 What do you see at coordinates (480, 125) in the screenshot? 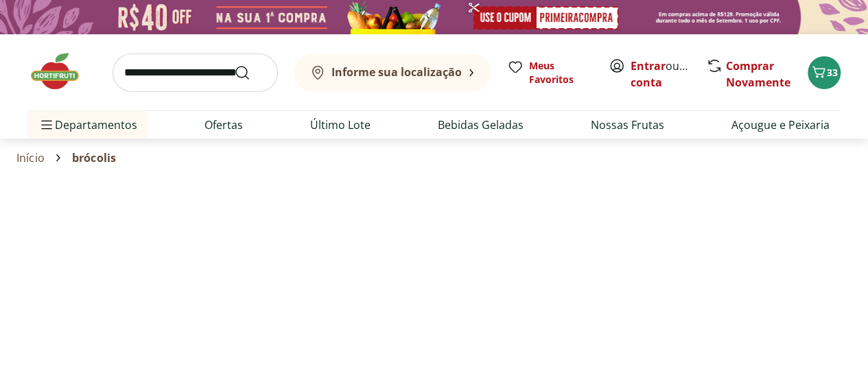
I see `a: Bebidas Geladas` at bounding box center [480, 125].